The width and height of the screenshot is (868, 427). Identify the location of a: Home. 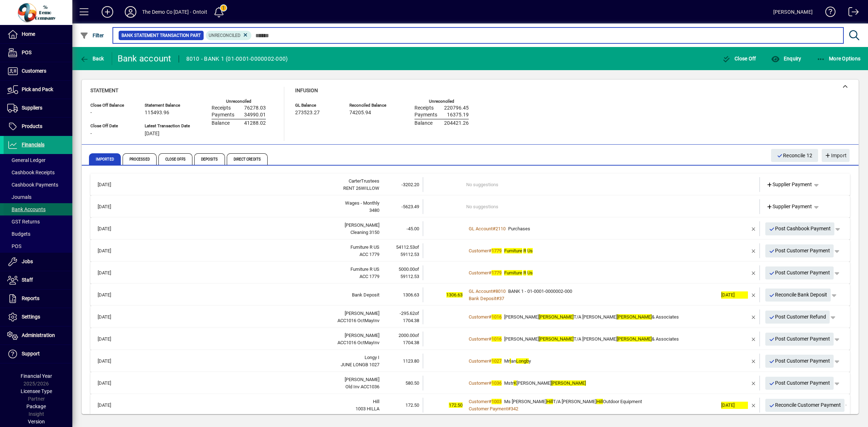
(38, 34).